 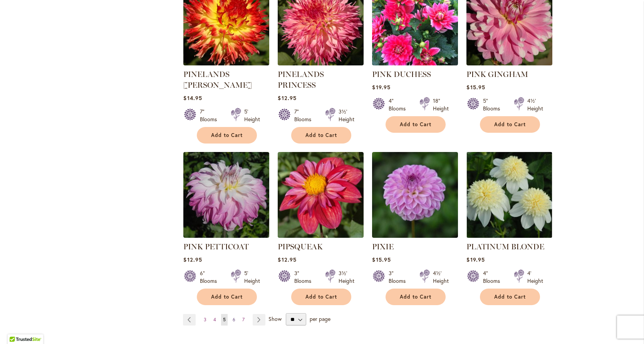 What do you see at coordinates (216, 247) in the screenshot?
I see `a: PINK PETTICOAT` at bounding box center [216, 247].